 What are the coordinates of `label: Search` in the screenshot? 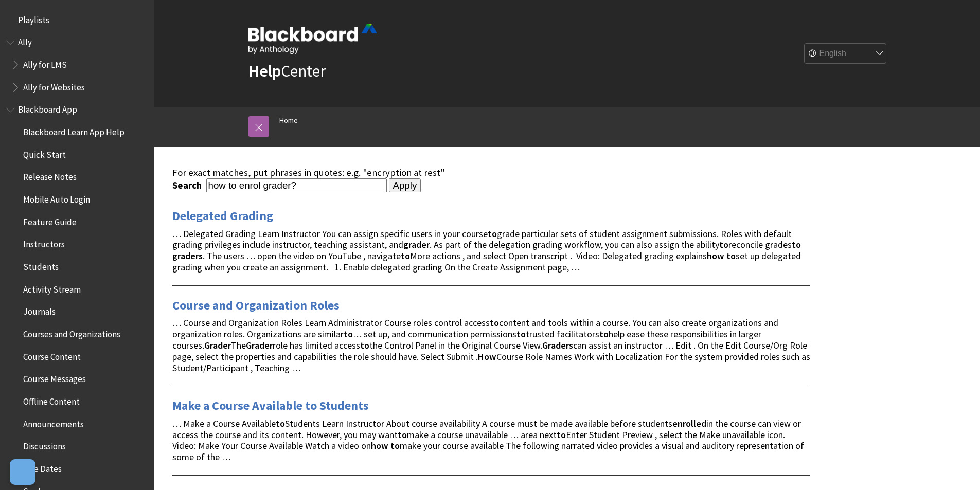 It's located at (188, 185).